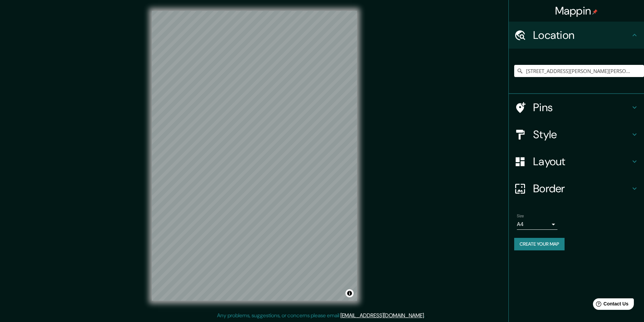  What do you see at coordinates (576, 161) in the screenshot?
I see `div: Layout` at bounding box center [576, 161].